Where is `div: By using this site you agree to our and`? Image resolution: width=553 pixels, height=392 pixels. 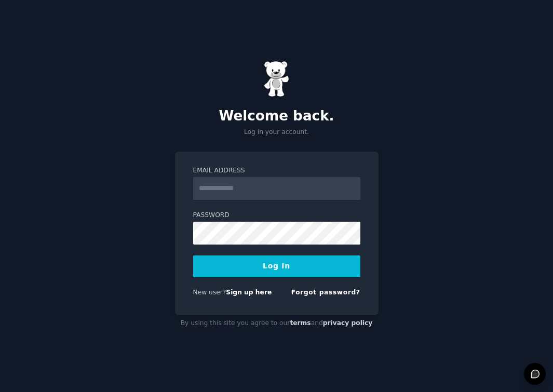
div: By using this site you agree to our and is located at coordinates (276, 323).